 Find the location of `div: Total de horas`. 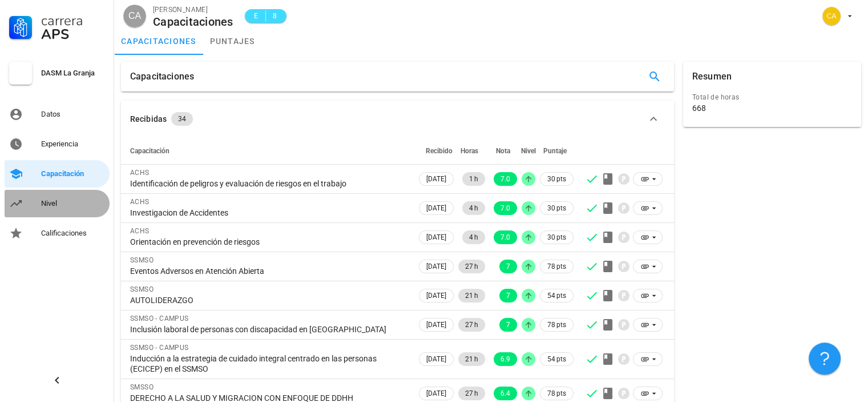

div: Total de horas is located at coordinates (772, 97).